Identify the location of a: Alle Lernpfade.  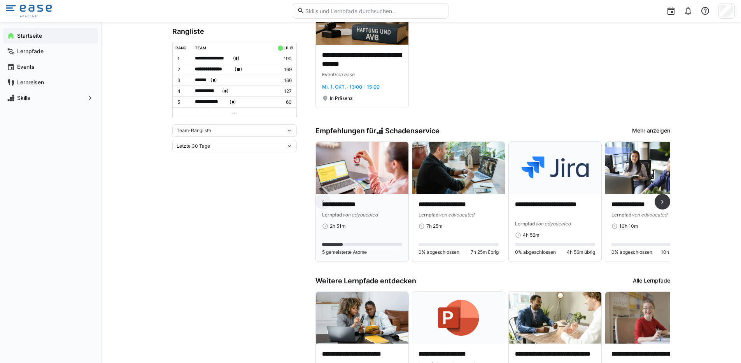
(652, 281).